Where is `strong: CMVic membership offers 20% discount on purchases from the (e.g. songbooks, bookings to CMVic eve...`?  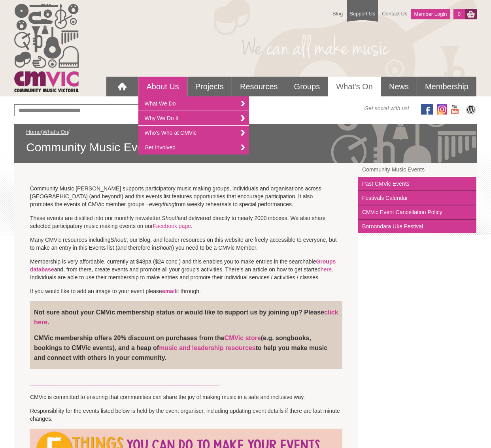
strong: CMVic membership offers 20% discount on purchases from the (e.g. songbooks, bookings to CMVic eve... is located at coordinates (180, 348).